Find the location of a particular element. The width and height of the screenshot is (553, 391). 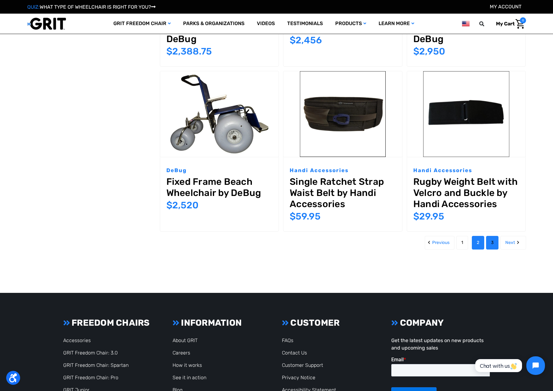

img: Single Ratchet Strap Waist Belt by Handi Accessories is located at coordinates (343, 114).